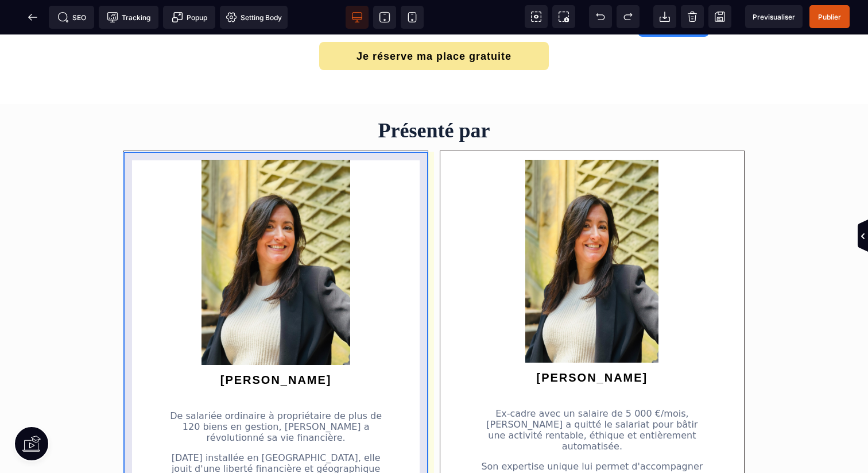 This screenshot has width=868, height=473. Describe the element at coordinates (254, 17) in the screenshot. I see `span: Setting Body` at that location.